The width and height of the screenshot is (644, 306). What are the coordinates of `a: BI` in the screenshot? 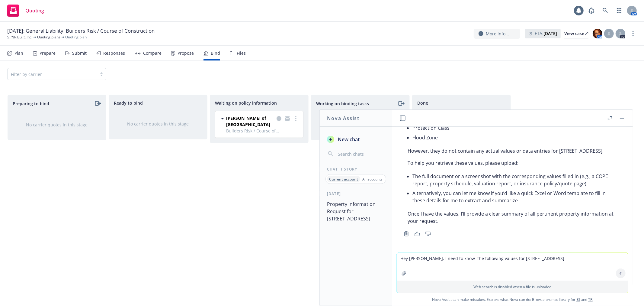 It's located at (578, 299).